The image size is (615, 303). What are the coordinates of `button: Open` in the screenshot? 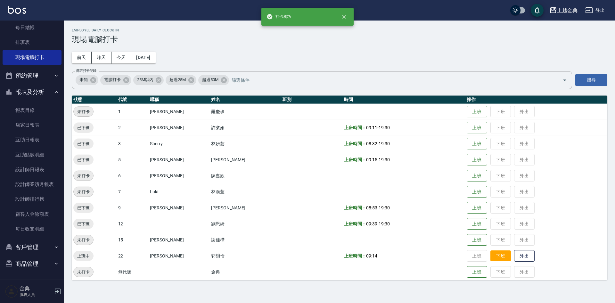 It's located at (564, 80).